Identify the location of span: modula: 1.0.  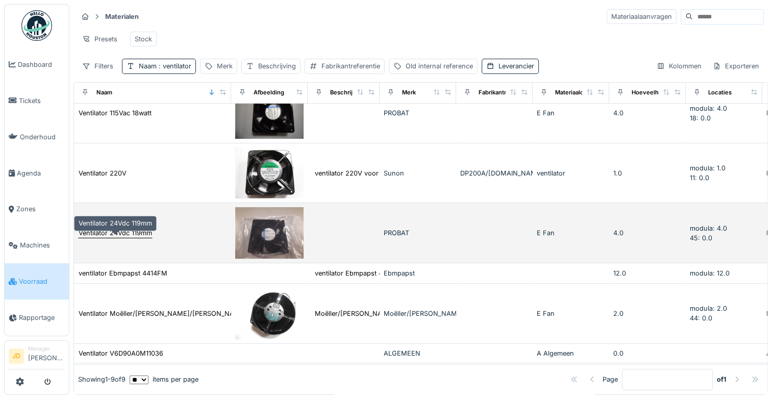
(708, 168).